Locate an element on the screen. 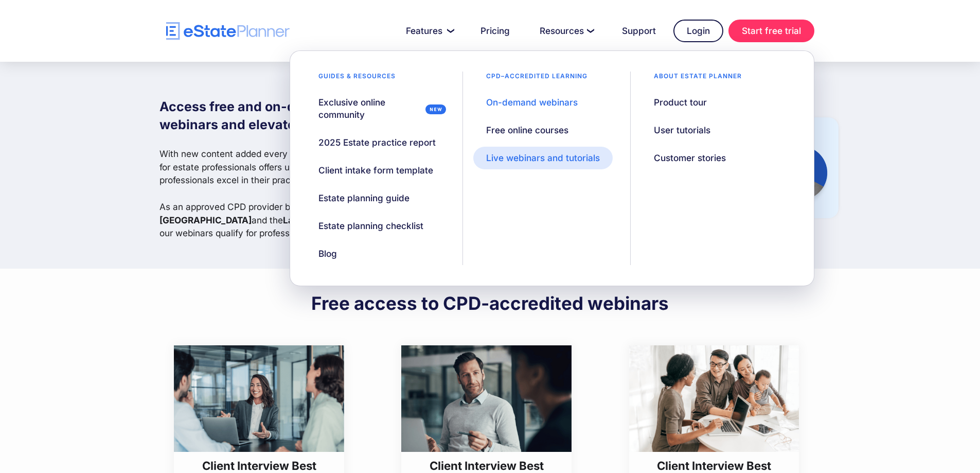 The height and width of the screenshot is (473, 980). div: Blog is located at coordinates (327, 254).